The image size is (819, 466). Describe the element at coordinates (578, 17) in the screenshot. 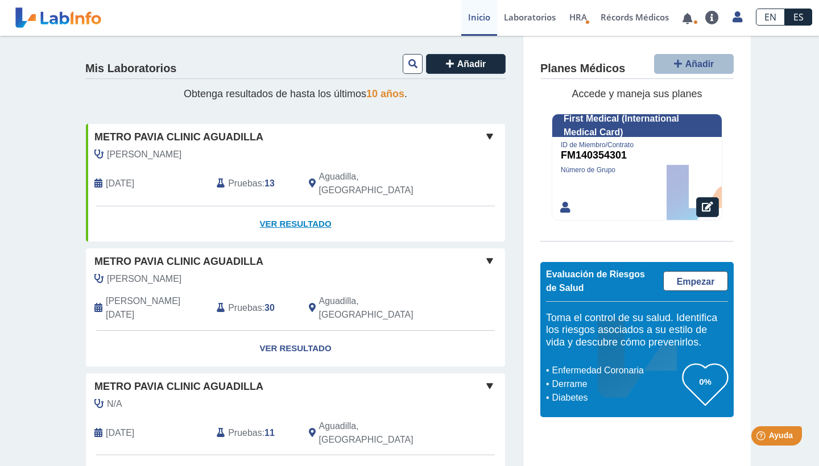

I see `span: HRA` at that location.